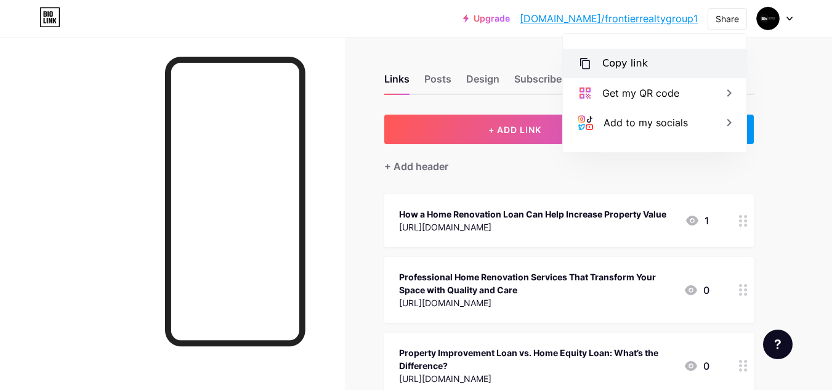 The height and width of the screenshot is (390, 832). Describe the element at coordinates (551, 83) in the screenshot. I see `div: Subscribers` at that location.